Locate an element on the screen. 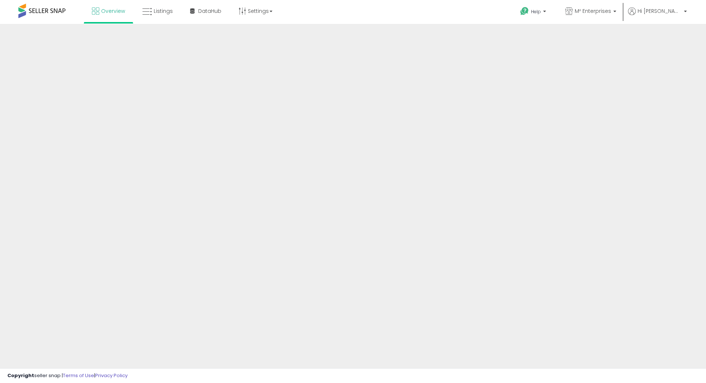  i: Get Help is located at coordinates (524, 11).